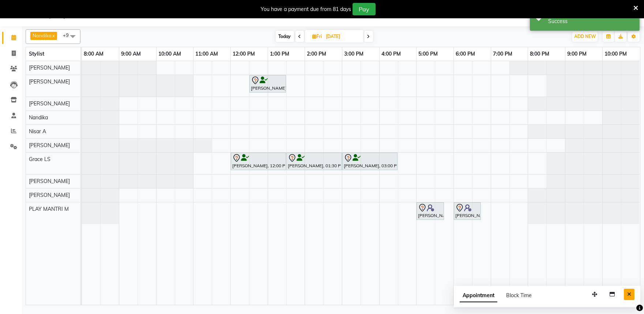  What do you see at coordinates (49, 209) in the screenshot?
I see `span: PLAY MANTRI M` at bounding box center [49, 209].